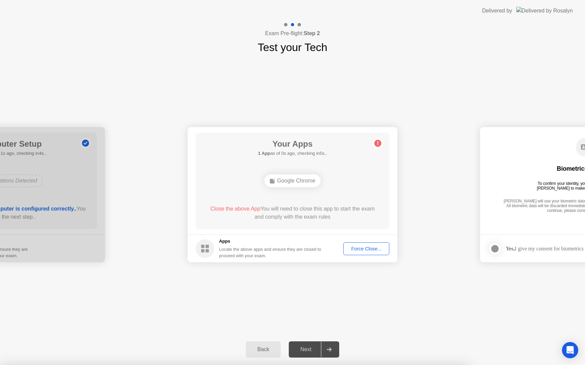  What do you see at coordinates (292, 144) in the screenshot?
I see `h1: Your Apps` at bounding box center [292, 144].